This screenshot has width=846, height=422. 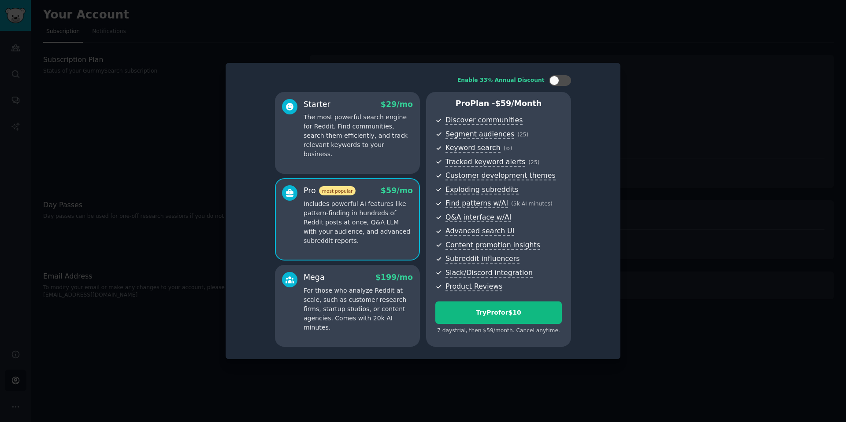 I want to click on span: Content promotion insights, so click(x=492, y=245).